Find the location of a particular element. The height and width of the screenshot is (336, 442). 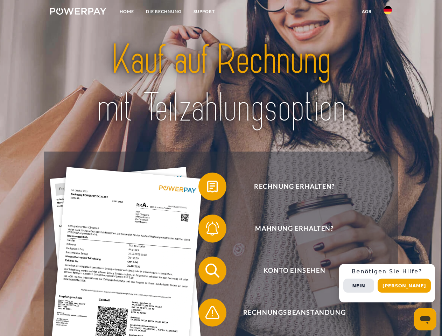

span: Konto einsehen is located at coordinates (294, 270).